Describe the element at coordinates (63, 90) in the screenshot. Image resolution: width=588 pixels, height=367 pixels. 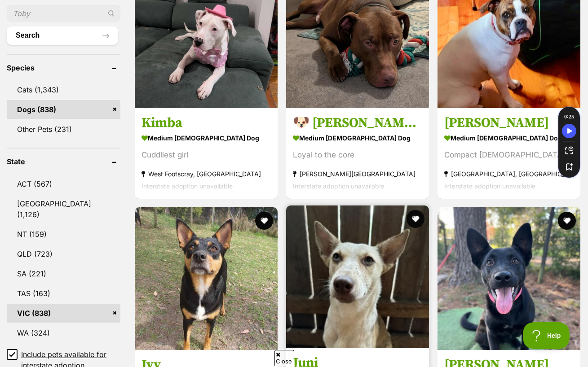
I see `a: Cats (1,343)` at that location.